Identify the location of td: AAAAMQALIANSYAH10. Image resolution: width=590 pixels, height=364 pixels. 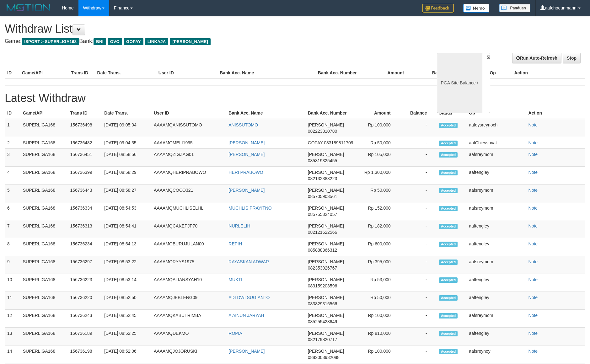
(189, 283).